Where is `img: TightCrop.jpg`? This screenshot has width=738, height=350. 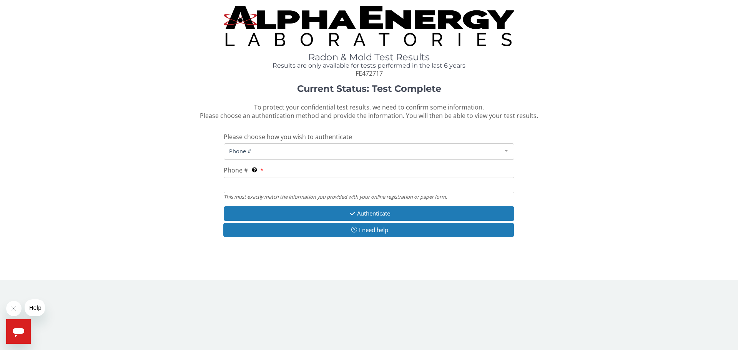 img: TightCrop.jpg is located at coordinates (369, 26).